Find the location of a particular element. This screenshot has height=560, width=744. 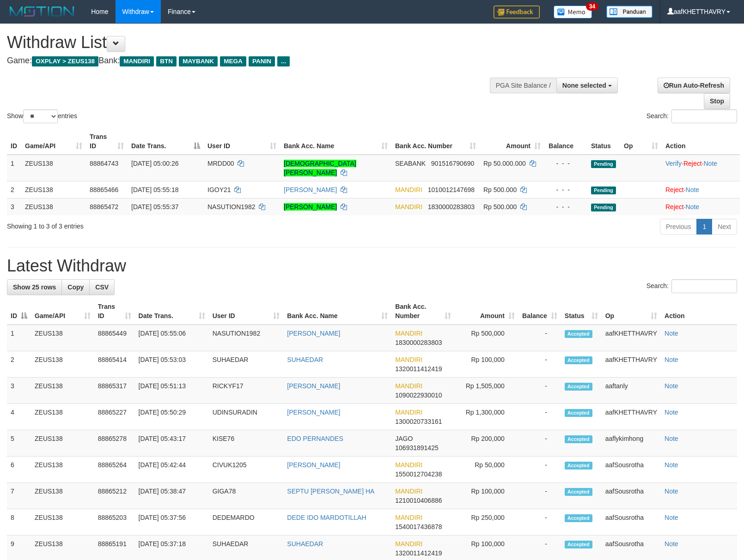

span: MRDD00 is located at coordinates (221, 164).